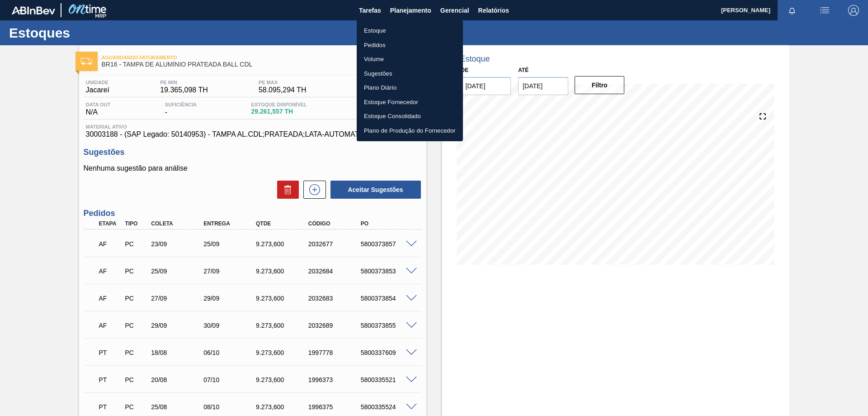  I want to click on a: Plano Diário, so click(409, 88).